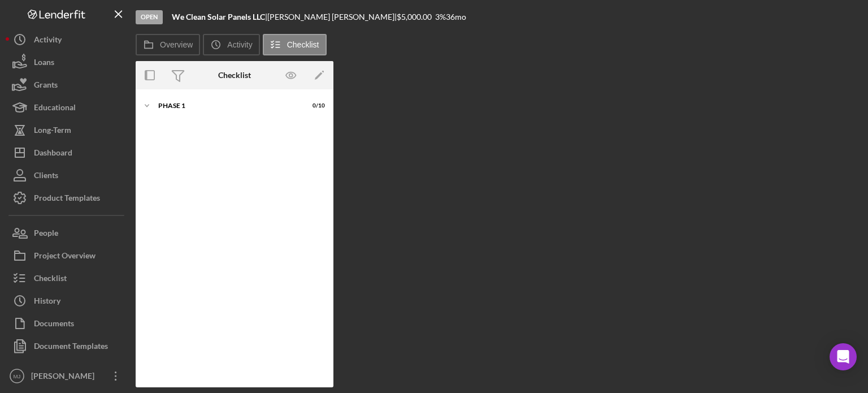 The width and height of the screenshot is (868, 393). Describe the element at coordinates (68, 175) in the screenshot. I see `button: Clients` at that location.